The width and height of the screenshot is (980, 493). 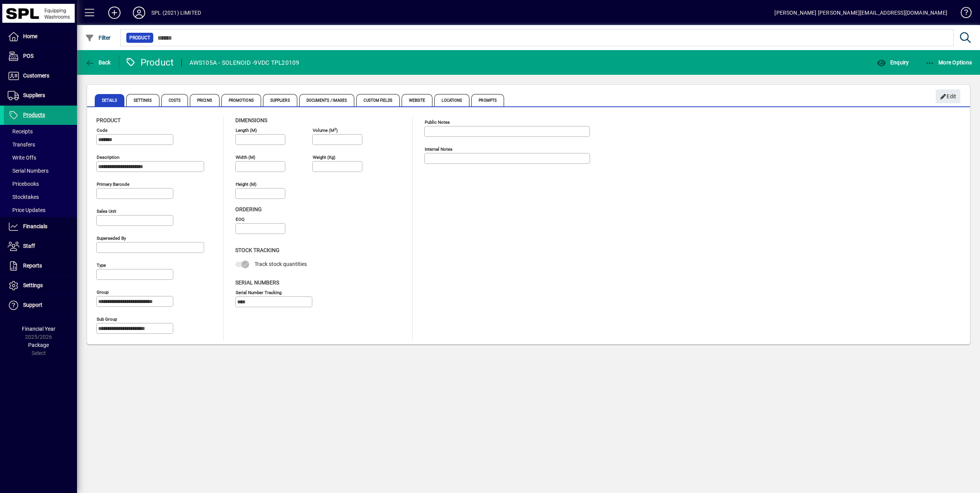 What do you see at coordinates (325, 130) in the screenshot?
I see `mat-label: Volume (m )` at bounding box center [325, 130].